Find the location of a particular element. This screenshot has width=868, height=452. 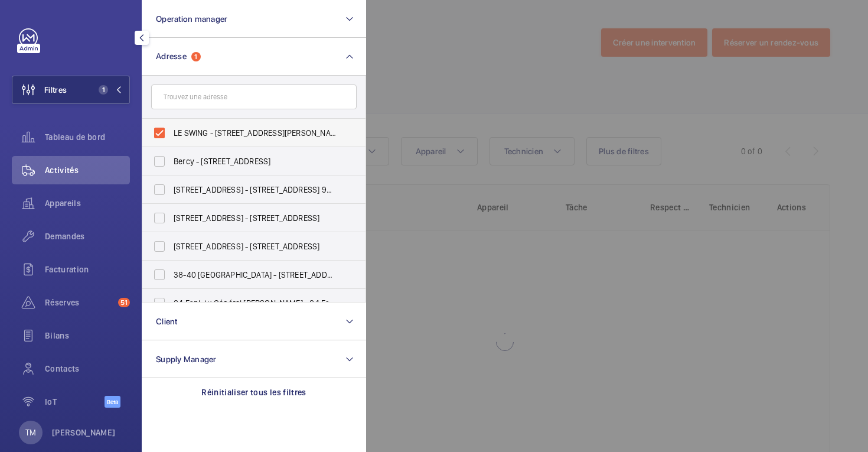

span: 1 is located at coordinates (104, 90).